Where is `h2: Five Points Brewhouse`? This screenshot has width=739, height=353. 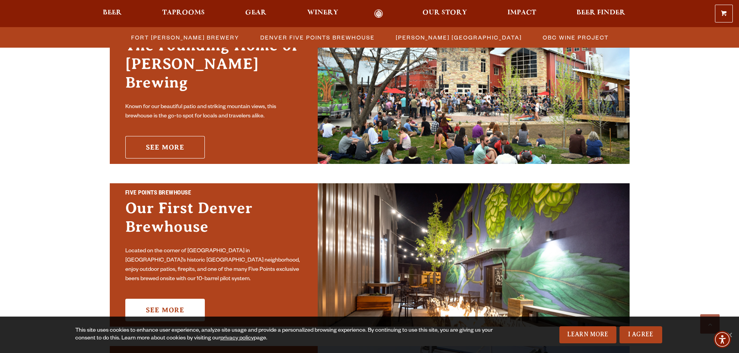
h2: Five Points Brewhouse is located at coordinates (214, 194).